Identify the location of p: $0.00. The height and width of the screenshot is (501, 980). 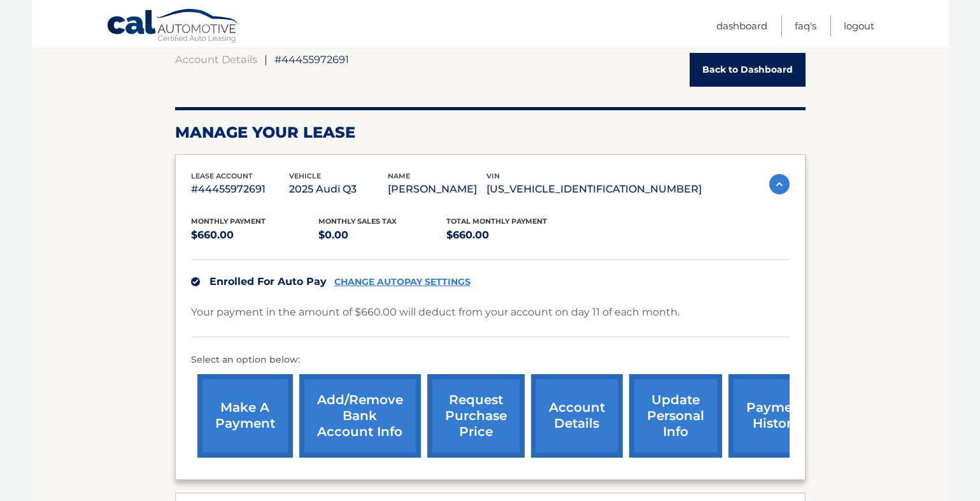
(382, 235).